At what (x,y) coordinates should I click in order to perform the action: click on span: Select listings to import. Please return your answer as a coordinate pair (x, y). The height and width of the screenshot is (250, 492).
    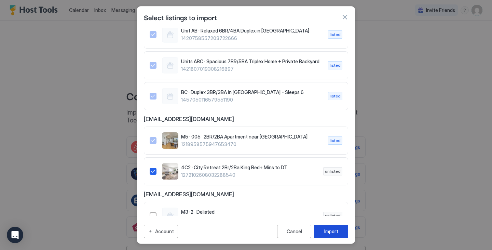
    Looking at the image, I should click on (180, 17).